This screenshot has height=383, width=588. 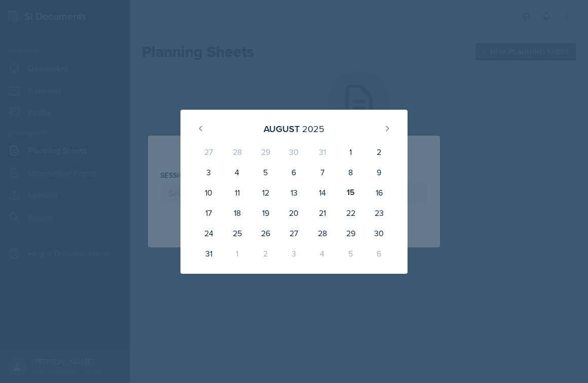 I want to click on div: 21, so click(x=322, y=213).